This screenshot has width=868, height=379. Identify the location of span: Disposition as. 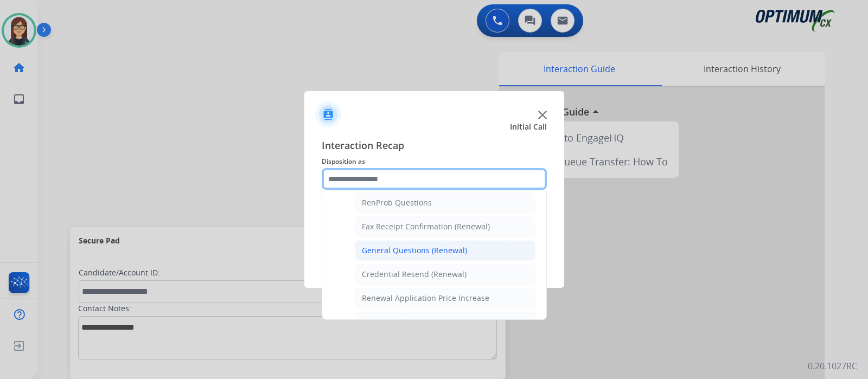
(434, 162).